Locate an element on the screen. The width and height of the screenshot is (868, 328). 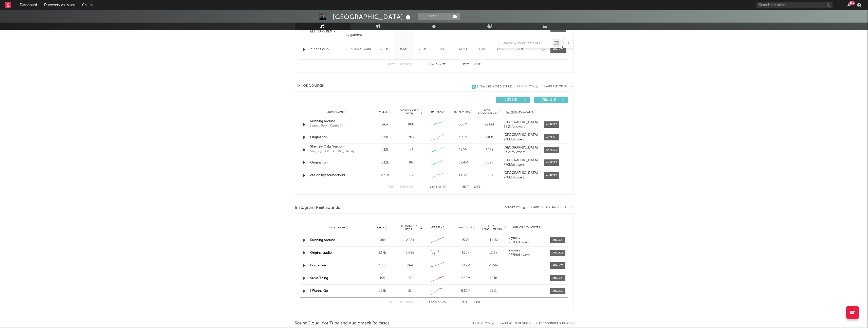
div: 9.68M is located at coordinates (465, 278).